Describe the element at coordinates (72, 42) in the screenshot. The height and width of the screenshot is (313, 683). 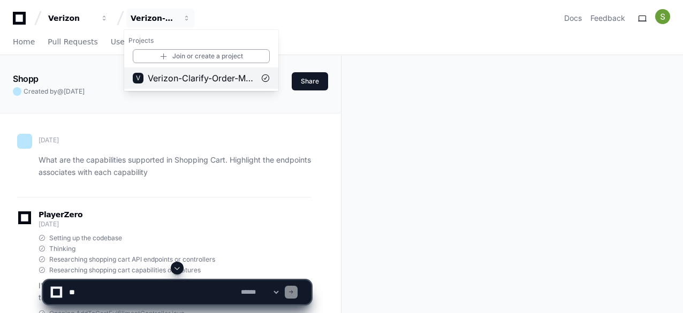
I see `span: Pull Requests` at that location.